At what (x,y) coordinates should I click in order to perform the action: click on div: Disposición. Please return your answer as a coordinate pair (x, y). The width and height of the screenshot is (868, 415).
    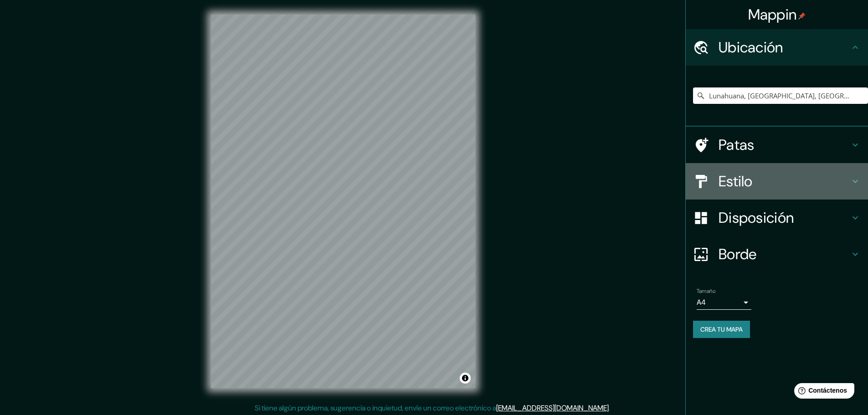
    Looking at the image, I should click on (777, 218).